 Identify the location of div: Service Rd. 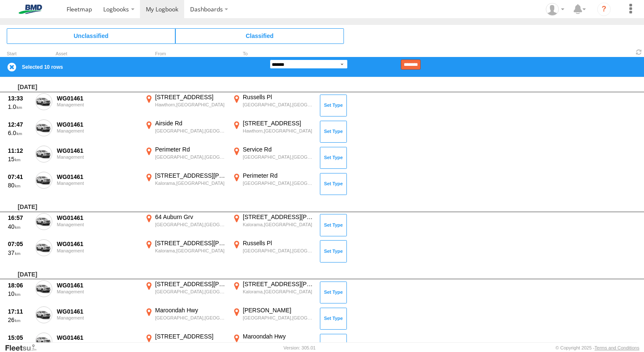
(278, 150).